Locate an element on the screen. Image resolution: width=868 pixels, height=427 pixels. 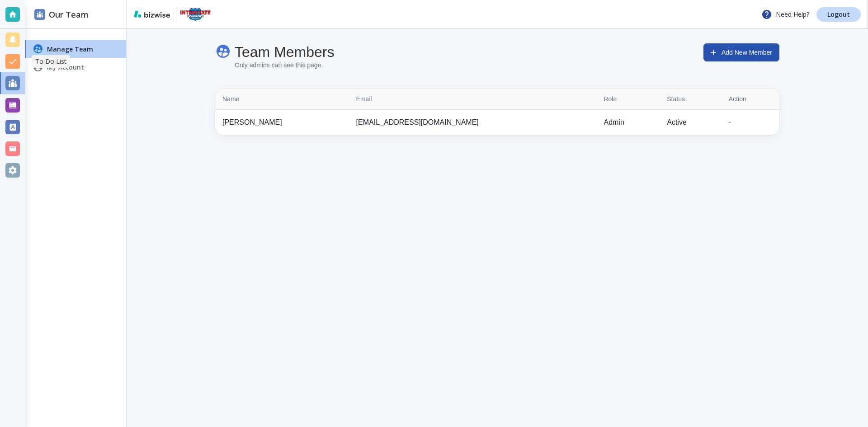
p: Active is located at coordinates (690, 122).